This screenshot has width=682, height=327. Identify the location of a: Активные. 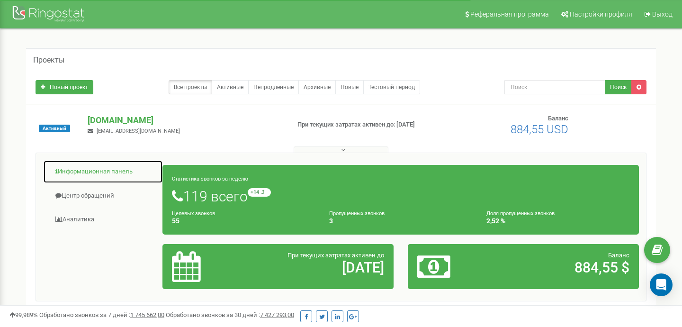
(230, 87).